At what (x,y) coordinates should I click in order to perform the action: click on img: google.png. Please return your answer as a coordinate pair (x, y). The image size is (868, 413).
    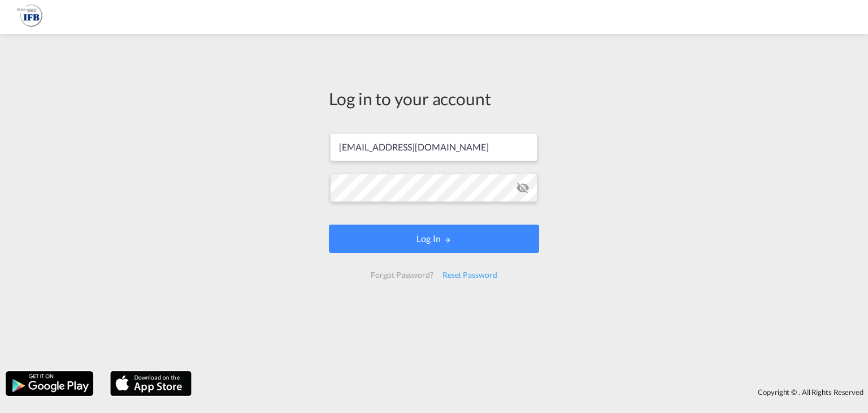
    Looking at the image, I should click on (49, 384).